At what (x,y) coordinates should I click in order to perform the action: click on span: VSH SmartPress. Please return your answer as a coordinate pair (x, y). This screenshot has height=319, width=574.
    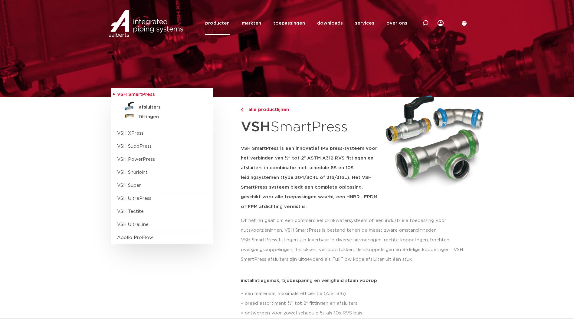
    Looking at the image, I should click on (136, 94).